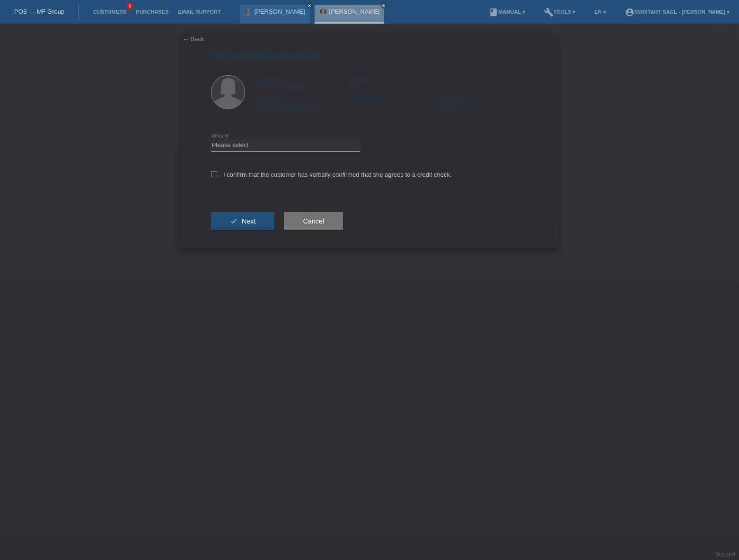  I want to click on a: Customers, so click(110, 12).